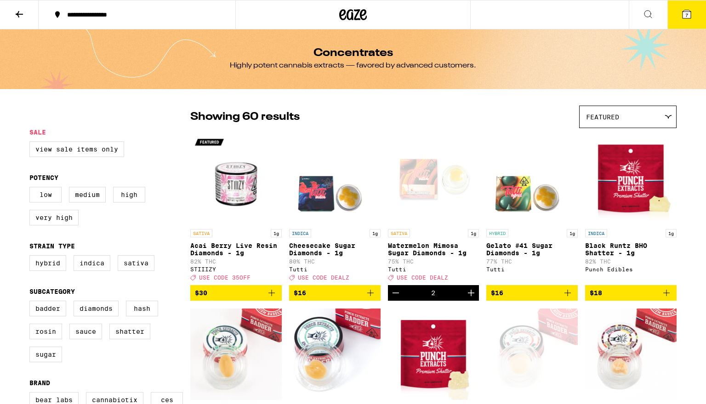 This screenshot has height=404, width=706. I want to click on img: Tutti - Cheesecake Sugar Diamonds - 1g, so click(335, 179).